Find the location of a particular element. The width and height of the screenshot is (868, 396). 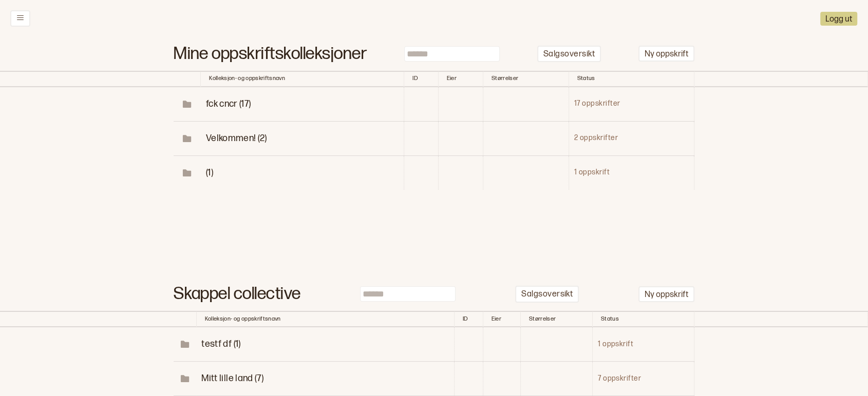

td: 7 oppskrifter is located at coordinates (643, 379).